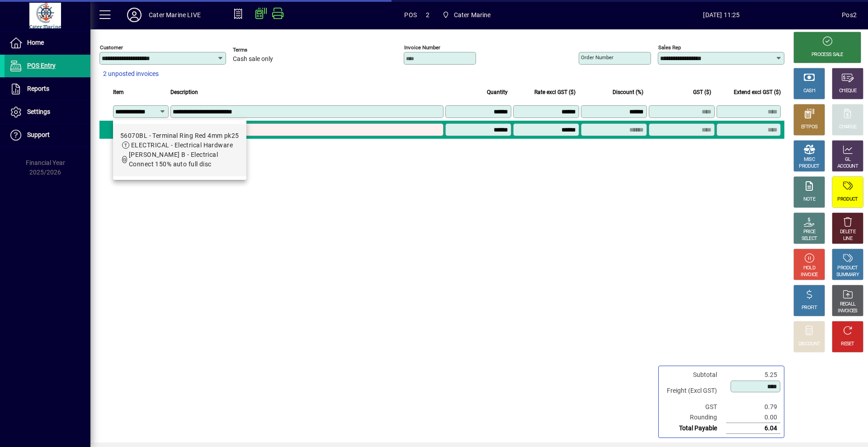 The image size is (868, 447). Describe the element at coordinates (850, 15) in the screenshot. I see `div: Pos2` at that location.